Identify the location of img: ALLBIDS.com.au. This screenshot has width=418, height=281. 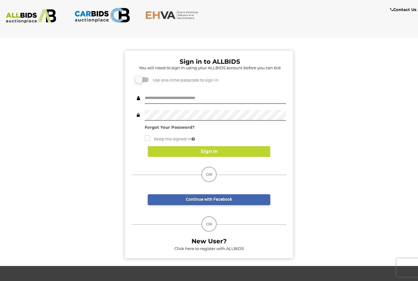
(31, 16).